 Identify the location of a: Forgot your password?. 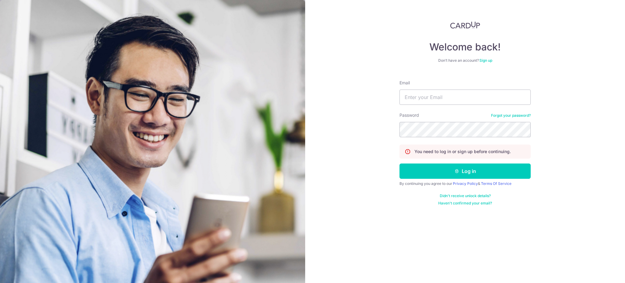
(511, 115).